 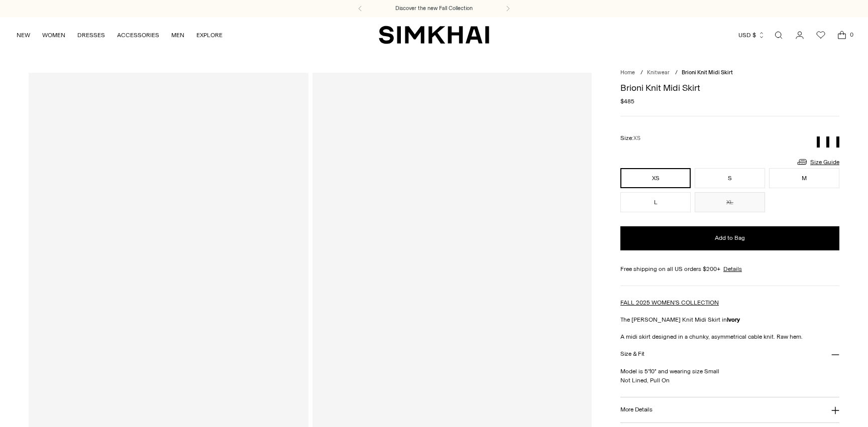 I want to click on p: Model is 5'10" and wearing size Small Not Lined, Pull On, so click(x=730, y=376).